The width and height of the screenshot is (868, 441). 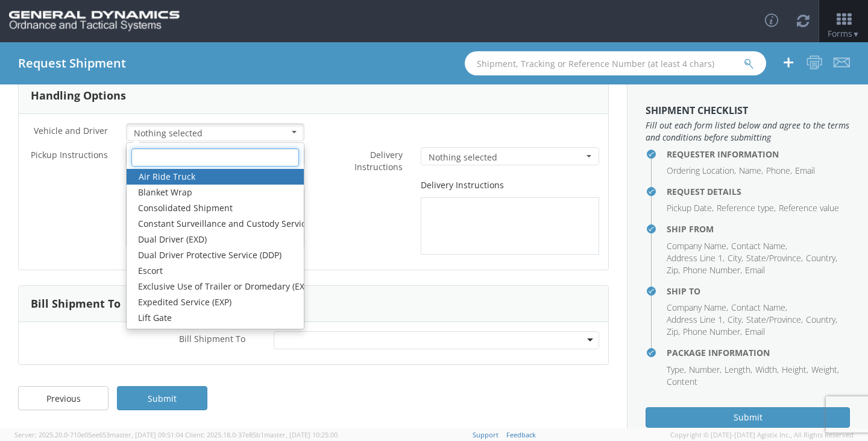 I want to click on button: Submit, so click(x=747, y=417).